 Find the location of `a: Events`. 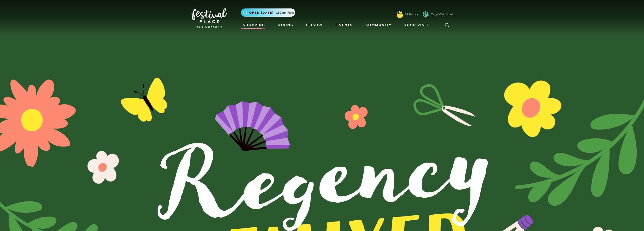

a: Events is located at coordinates (344, 25).